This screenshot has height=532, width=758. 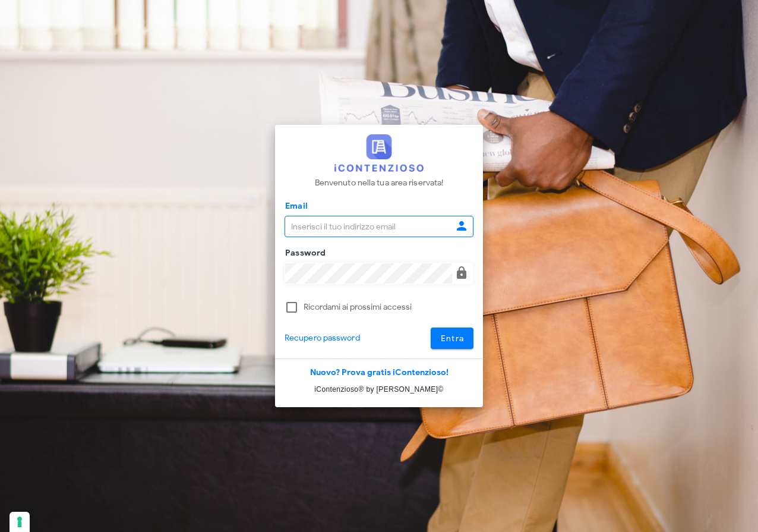 What do you see at coordinates (322, 338) in the screenshot?
I see `a: Recupero password` at bounding box center [322, 338].